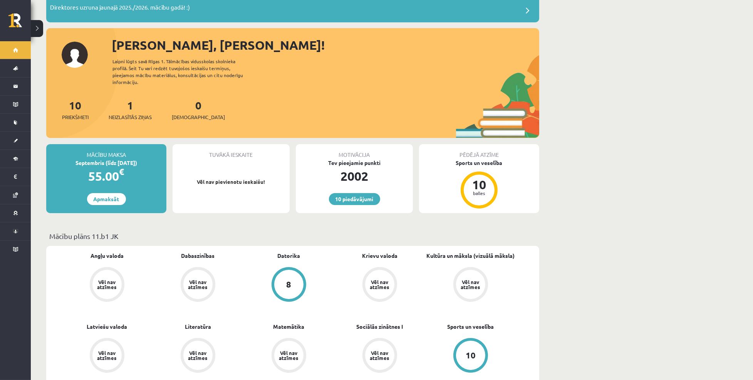 This screenshot has width=753, height=380. Describe the element at coordinates (380, 255) in the screenshot. I see `a: Krievu valoda` at that location.